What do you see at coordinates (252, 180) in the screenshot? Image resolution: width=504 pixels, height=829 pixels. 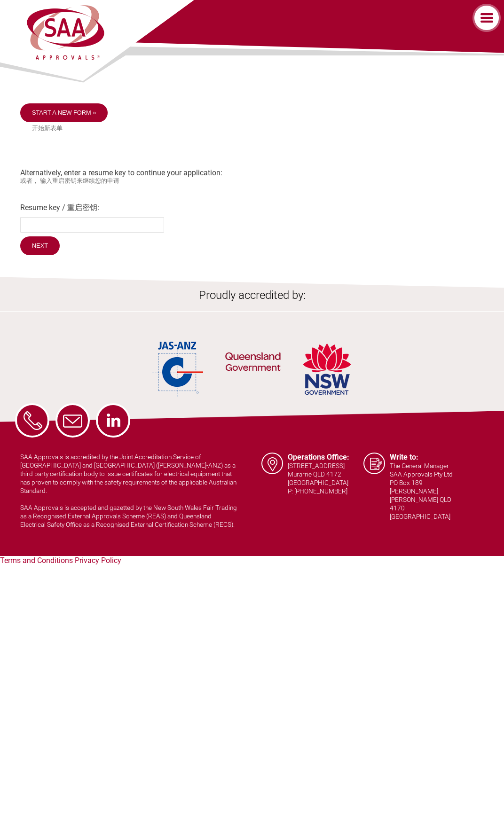 I see `div: Alternatively, enter a resume key to continue your application:` at bounding box center [252, 180].